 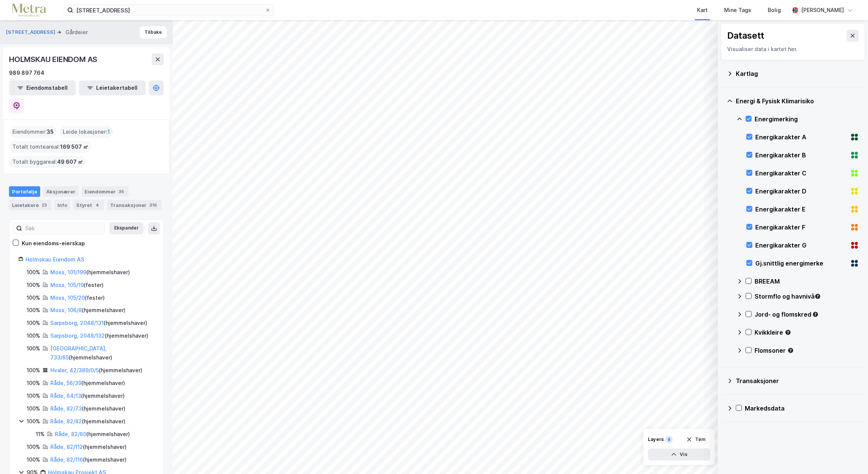 I want to click on input: Søk, so click(x=63, y=228).